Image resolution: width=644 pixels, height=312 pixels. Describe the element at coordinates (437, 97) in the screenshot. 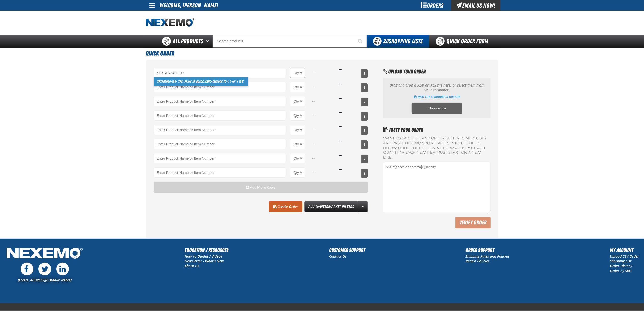

I see `a: Get Directions of how to import multiple products using an CSV, XLSX or ODS file. Opens a popup` at that location.